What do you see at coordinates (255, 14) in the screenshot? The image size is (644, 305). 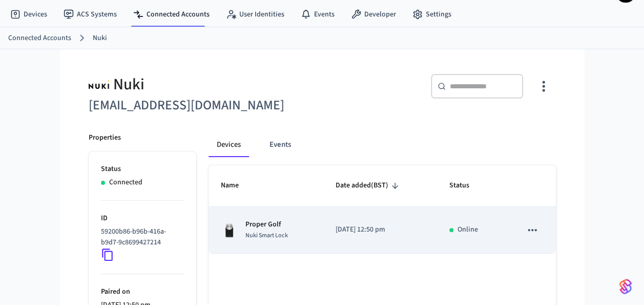 I see `a: User Identities` at bounding box center [255, 14].